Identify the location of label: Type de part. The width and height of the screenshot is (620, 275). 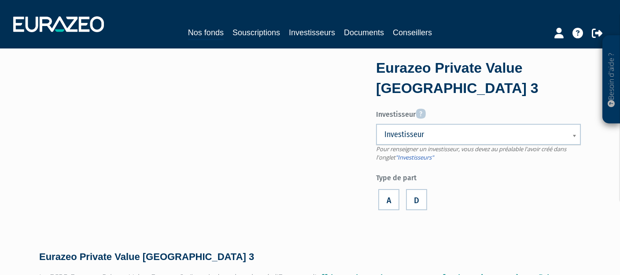
(478, 177).